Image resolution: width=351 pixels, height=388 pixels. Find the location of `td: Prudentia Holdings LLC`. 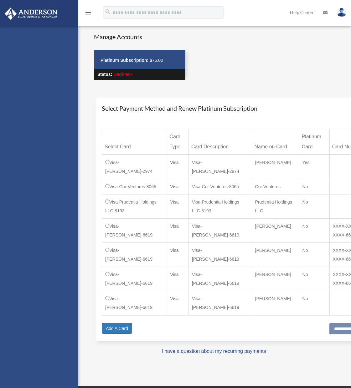

td: Prudentia Holdings LLC is located at coordinates (275, 206).